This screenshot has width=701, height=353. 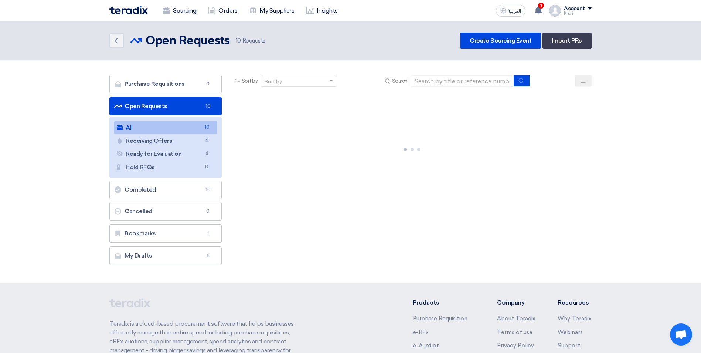 What do you see at coordinates (569, 345) in the screenshot?
I see `a: Support` at bounding box center [569, 345].